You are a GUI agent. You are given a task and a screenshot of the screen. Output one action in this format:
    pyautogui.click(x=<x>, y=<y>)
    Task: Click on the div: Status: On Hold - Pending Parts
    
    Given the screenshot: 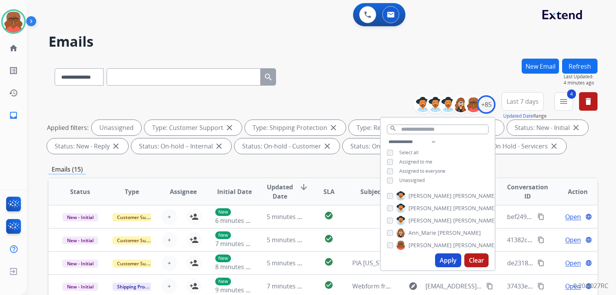 What is the action you would take?
    pyautogui.click(x=401, y=146)
    